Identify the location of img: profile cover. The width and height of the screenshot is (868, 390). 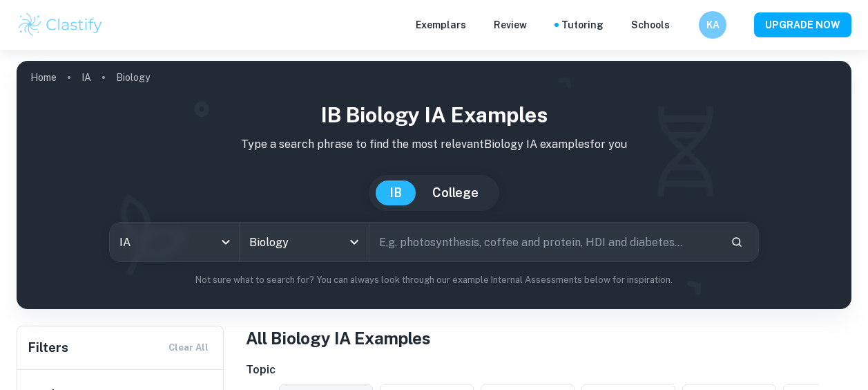
(434, 185).